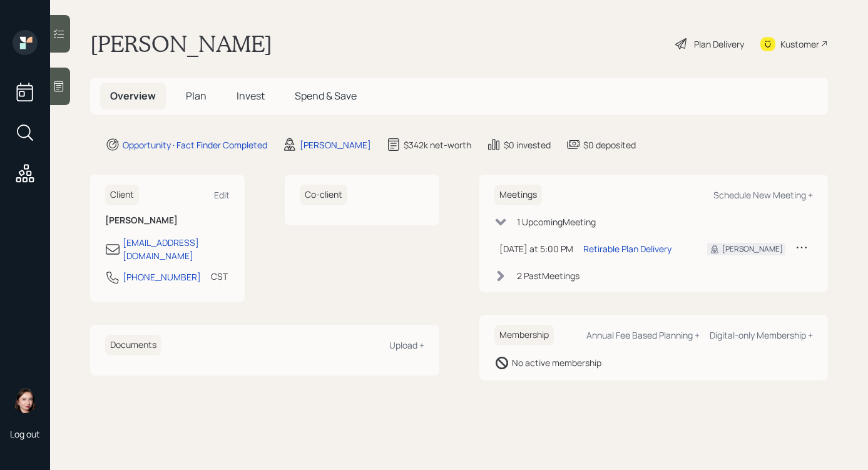 The width and height of the screenshot is (868, 470). What do you see at coordinates (326, 96) in the screenshot?
I see `span: Spend & Save` at bounding box center [326, 96].